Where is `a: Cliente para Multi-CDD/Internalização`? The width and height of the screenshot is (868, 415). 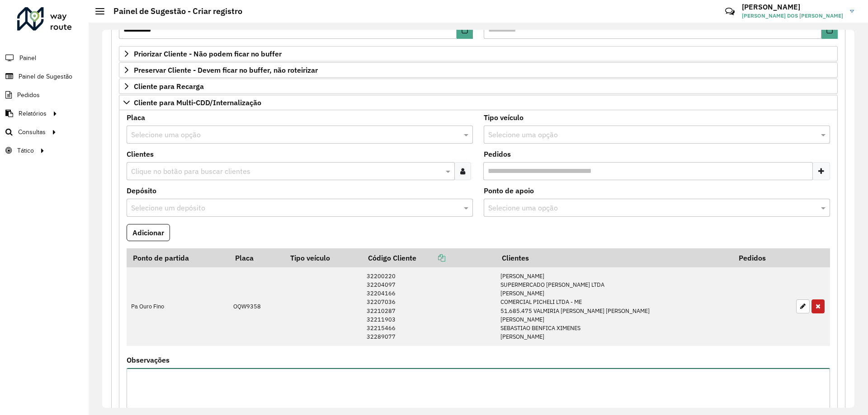 a: Cliente para Multi-CDD/Internalização is located at coordinates (478, 102).